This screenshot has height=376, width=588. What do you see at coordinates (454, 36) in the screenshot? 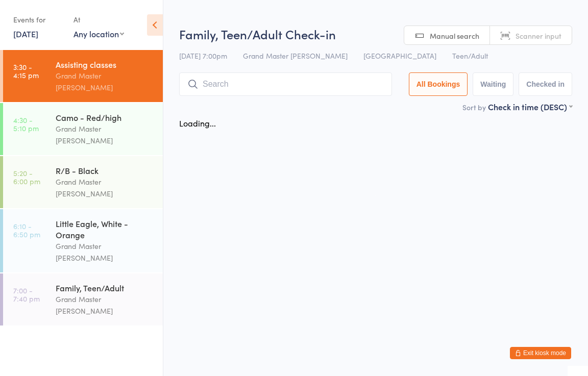
I see `span: Manual search` at bounding box center [454, 36].